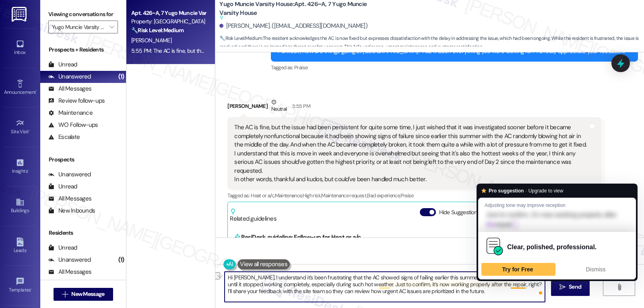 Image resolution: width=644 pixels, height=308 pixels. I want to click on div: 5:55 PM, so click(300, 106).